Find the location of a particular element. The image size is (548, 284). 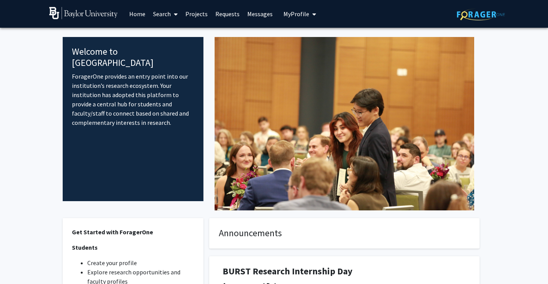

p: ForagerOne provides an entry point into our institution’s research ecosystem. Your institution ha... is located at coordinates (133, 99).